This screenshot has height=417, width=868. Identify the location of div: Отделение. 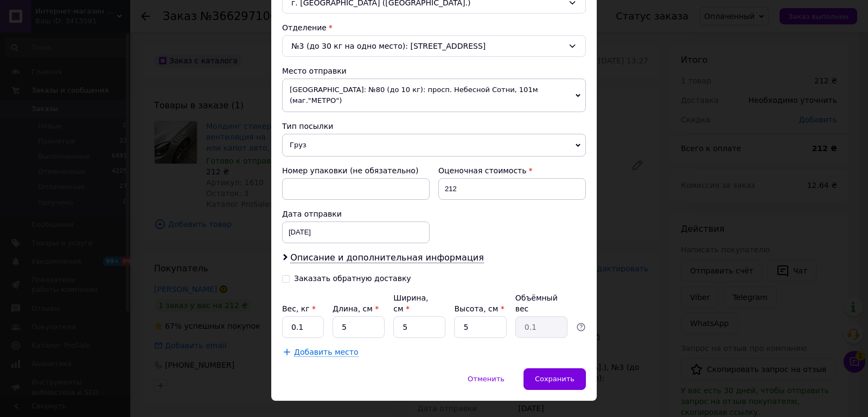
(434, 28).